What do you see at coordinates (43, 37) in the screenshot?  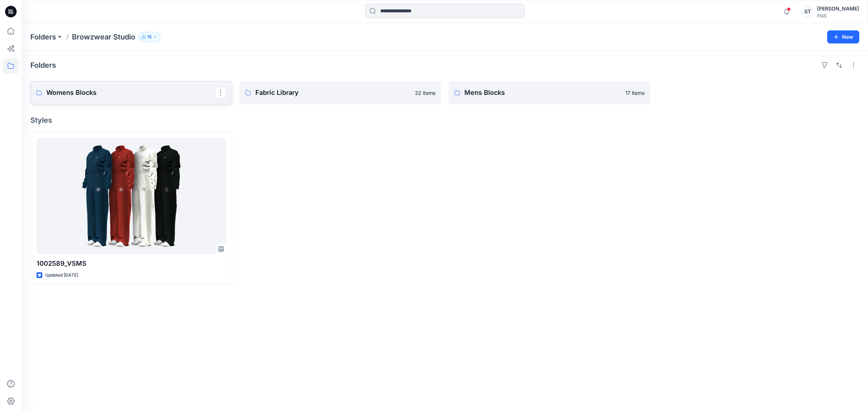 I see `a: Folders` at bounding box center [43, 37].